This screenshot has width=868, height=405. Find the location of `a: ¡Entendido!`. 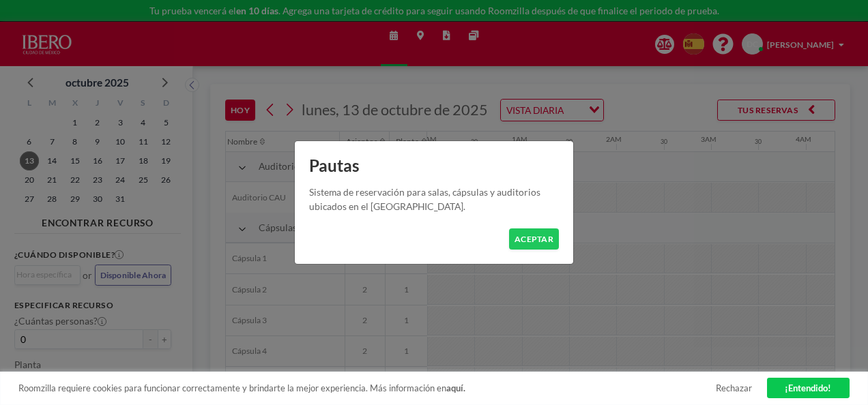

a: ¡Entendido! is located at coordinates (808, 388).